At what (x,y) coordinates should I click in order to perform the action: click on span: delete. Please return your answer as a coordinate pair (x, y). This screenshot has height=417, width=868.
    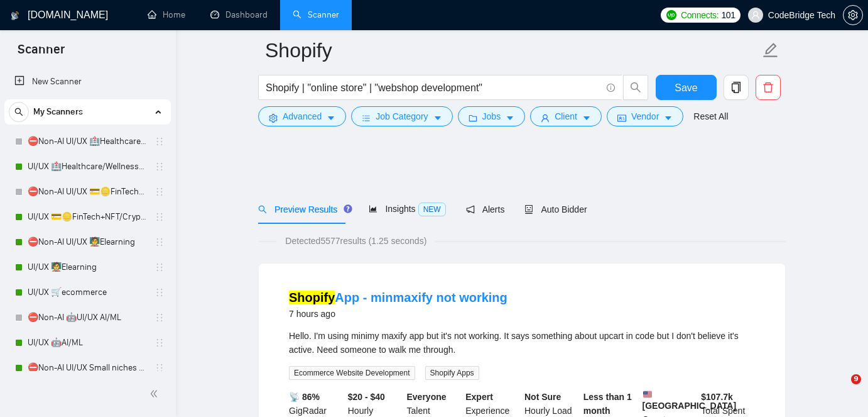
    Looking at the image, I should click on (768, 87).